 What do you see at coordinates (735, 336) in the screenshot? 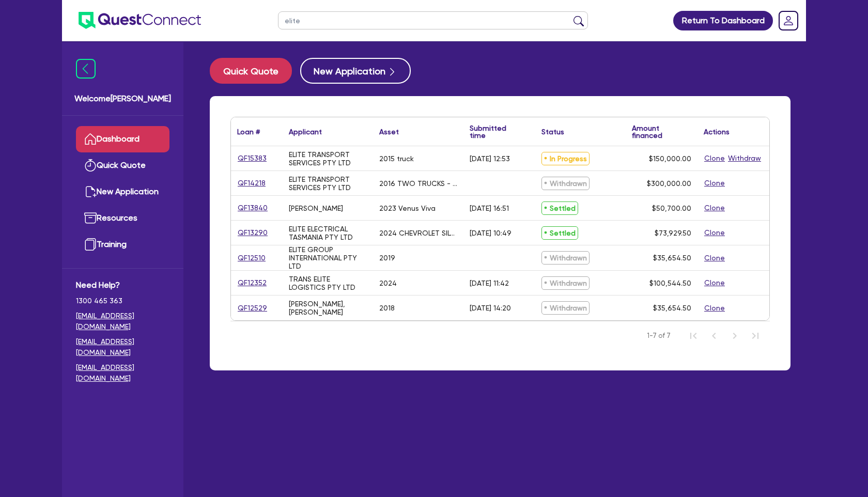
I see `button: Next Page` at bounding box center [735, 336].